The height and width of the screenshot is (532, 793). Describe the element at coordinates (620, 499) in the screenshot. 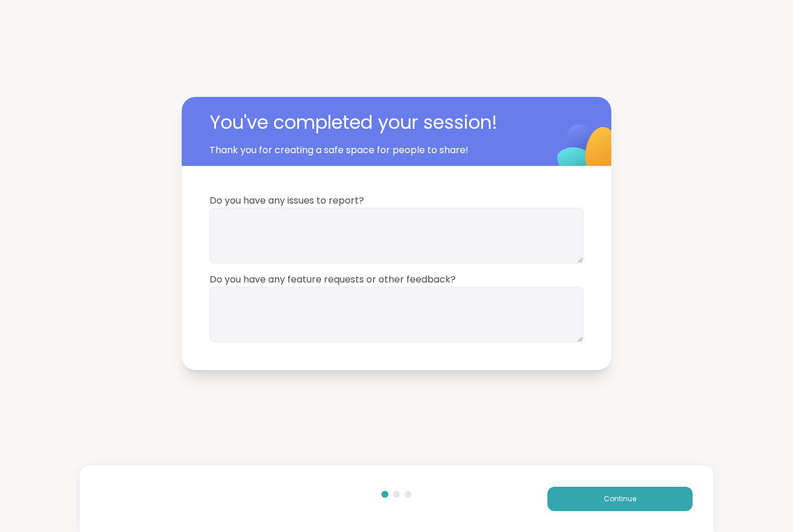

I see `button: Continue` at that location.